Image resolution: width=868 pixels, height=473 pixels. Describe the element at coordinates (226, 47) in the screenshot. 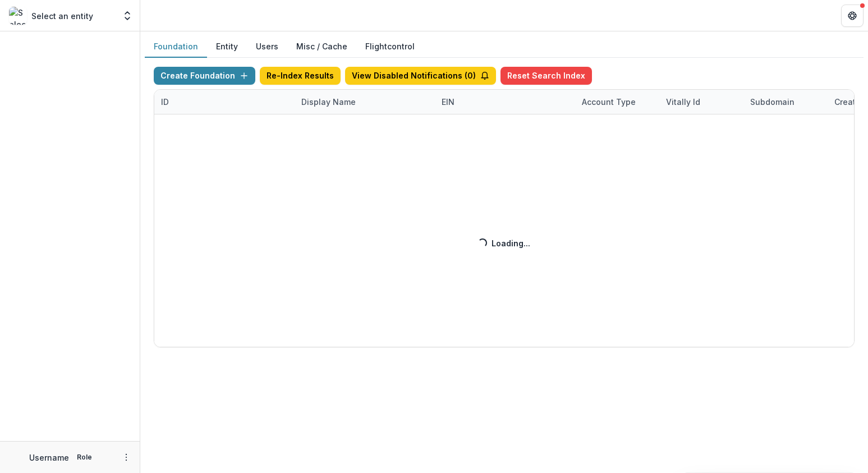

I see `button: Entity` at that location.